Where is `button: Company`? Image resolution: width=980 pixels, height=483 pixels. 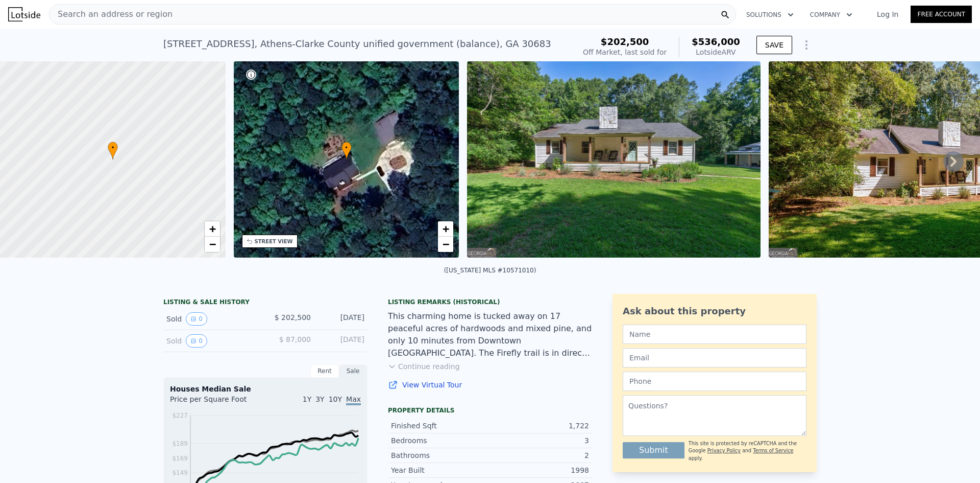
button: Company is located at coordinates (831, 15).